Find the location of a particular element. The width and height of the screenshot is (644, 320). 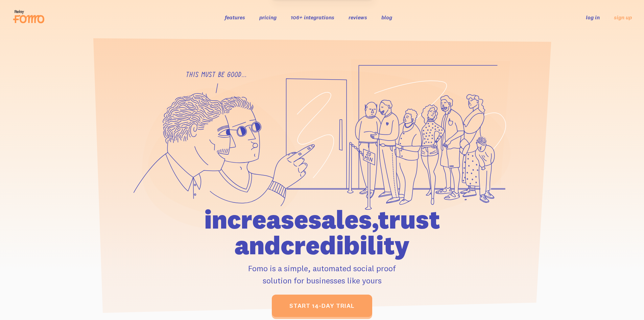

a: sign up is located at coordinates (623, 17).